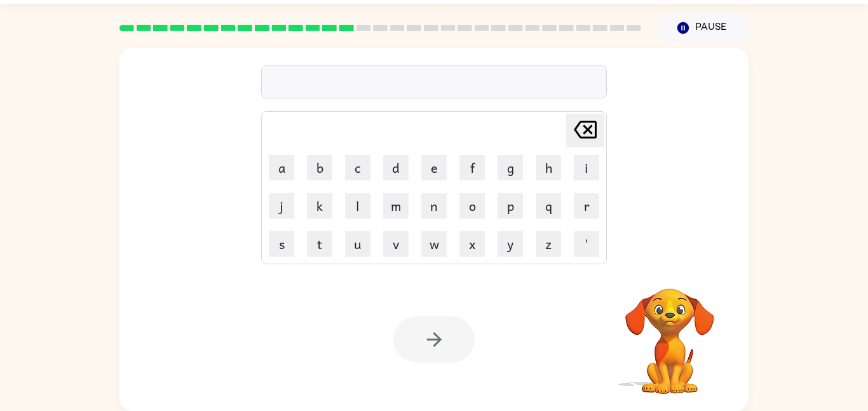 The height and width of the screenshot is (411, 868). What do you see at coordinates (511, 244) in the screenshot?
I see `button: y` at bounding box center [511, 244].